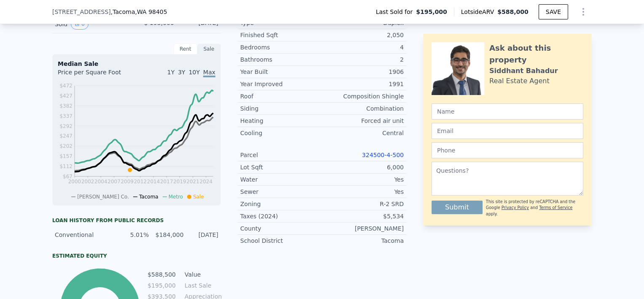 Image resolution: width=644 pixels, height=299 pixels. What do you see at coordinates (209, 73) in the screenshot?
I see `span: Max` at bounding box center [209, 73].